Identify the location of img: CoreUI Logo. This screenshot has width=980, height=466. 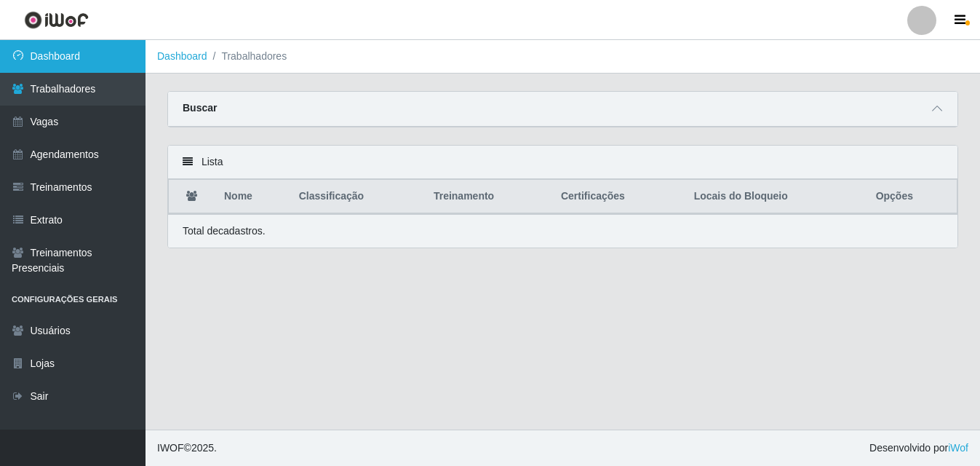
(56, 19).